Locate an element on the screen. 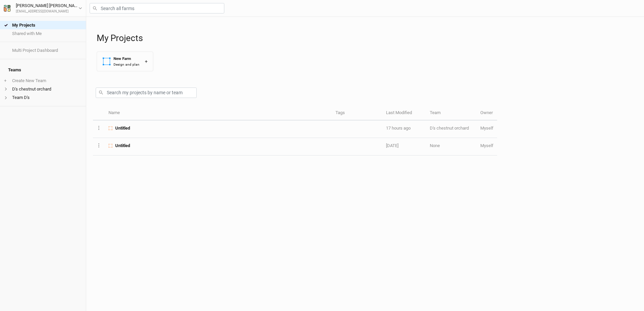 The width and height of the screenshot is (644, 311). h4: Teams is located at coordinates (43, 70).